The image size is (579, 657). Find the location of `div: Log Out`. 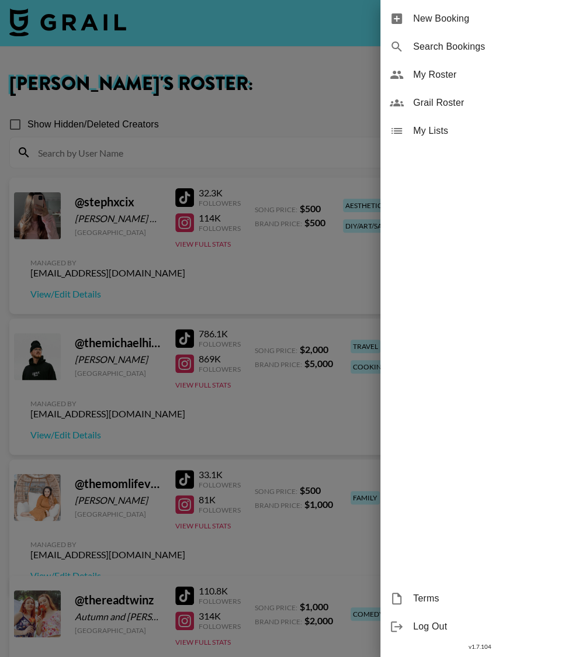

div: Log Out is located at coordinates (480, 627).